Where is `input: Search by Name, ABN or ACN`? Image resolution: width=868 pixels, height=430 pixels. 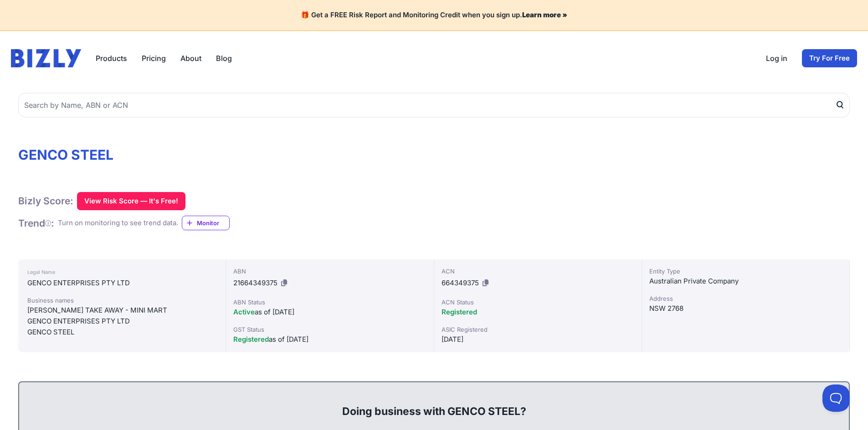 input: Search by Name, ABN or ACN is located at coordinates (434, 105).